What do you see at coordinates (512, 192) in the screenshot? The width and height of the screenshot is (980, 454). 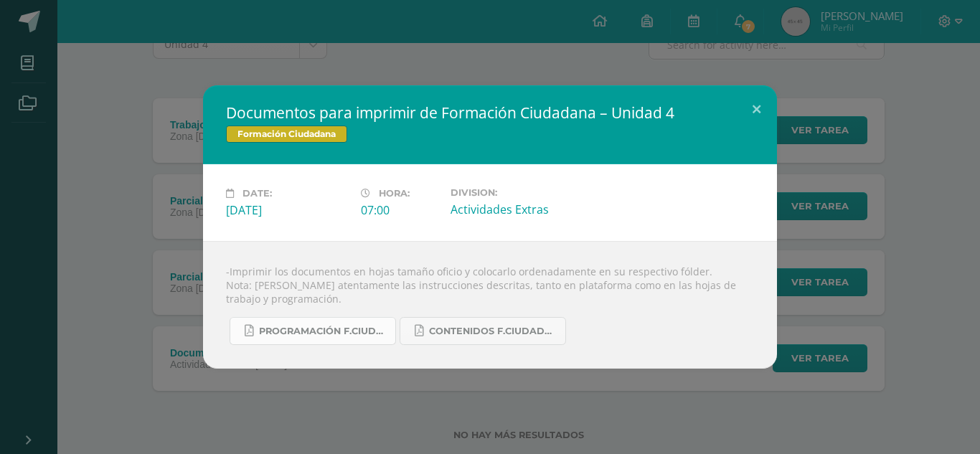 I see `label: Division:` at bounding box center [512, 192].